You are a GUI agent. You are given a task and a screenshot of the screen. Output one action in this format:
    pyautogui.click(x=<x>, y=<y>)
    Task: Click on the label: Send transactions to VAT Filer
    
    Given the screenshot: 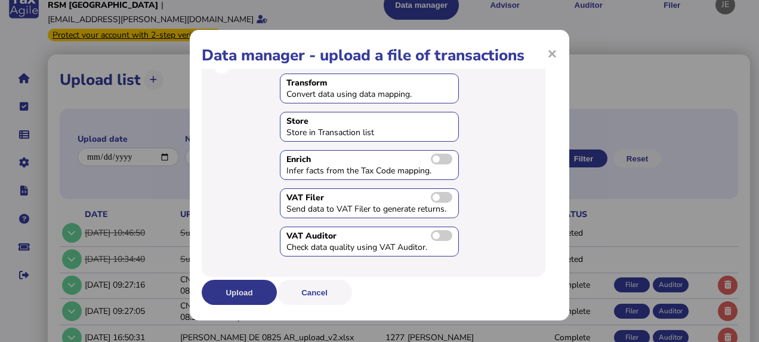 What is the action you would take?
    pyautogui.click(x=442, y=197)
    